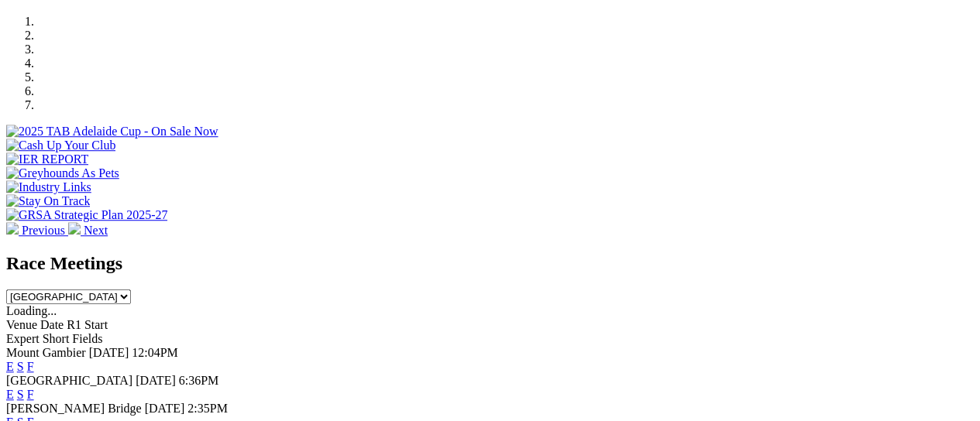 The width and height of the screenshot is (980, 421). What do you see at coordinates (46, 353) in the screenshot?
I see `span: Mount Gambier` at bounding box center [46, 353].